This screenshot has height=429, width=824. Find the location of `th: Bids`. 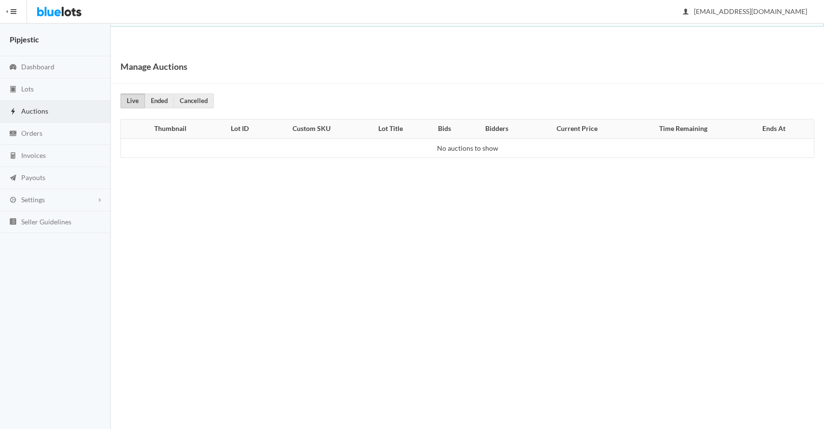

th: Bids is located at coordinates (444, 129).